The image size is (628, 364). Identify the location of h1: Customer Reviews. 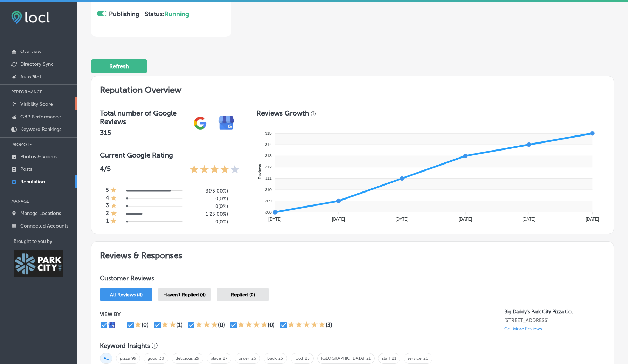
(352, 280).